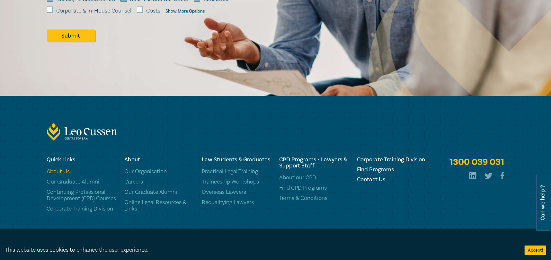 The image size is (551, 260). I want to click on a: Traineeship Workshops, so click(236, 182).